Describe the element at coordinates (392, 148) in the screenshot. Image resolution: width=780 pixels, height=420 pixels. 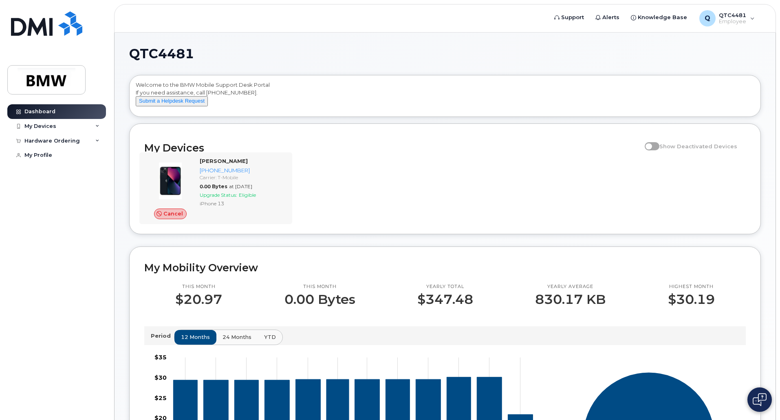
I see `h2: My Devices` at that location.